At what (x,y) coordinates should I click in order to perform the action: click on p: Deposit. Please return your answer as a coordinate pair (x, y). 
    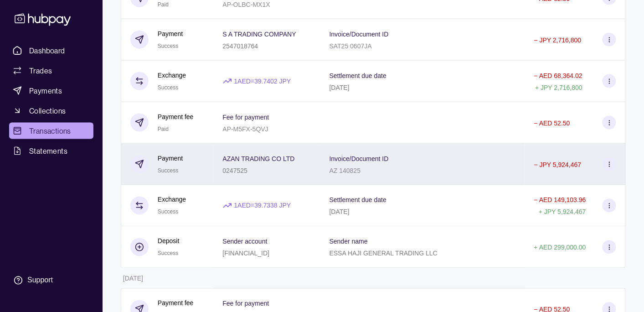
    Looking at the image, I should click on (168, 242).